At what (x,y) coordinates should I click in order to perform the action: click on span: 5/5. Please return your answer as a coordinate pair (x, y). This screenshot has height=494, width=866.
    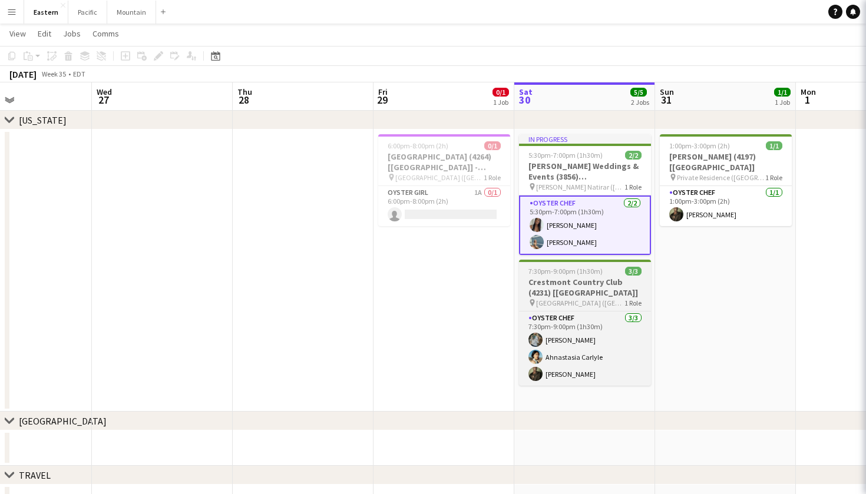
    Looking at the image, I should click on (639, 92).